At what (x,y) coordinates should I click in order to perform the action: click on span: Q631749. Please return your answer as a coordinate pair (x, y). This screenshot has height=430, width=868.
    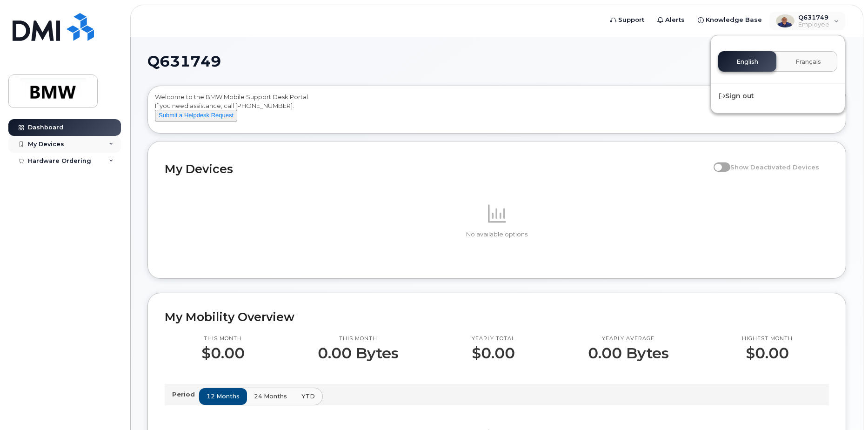
    Looking at the image, I should click on (184, 61).